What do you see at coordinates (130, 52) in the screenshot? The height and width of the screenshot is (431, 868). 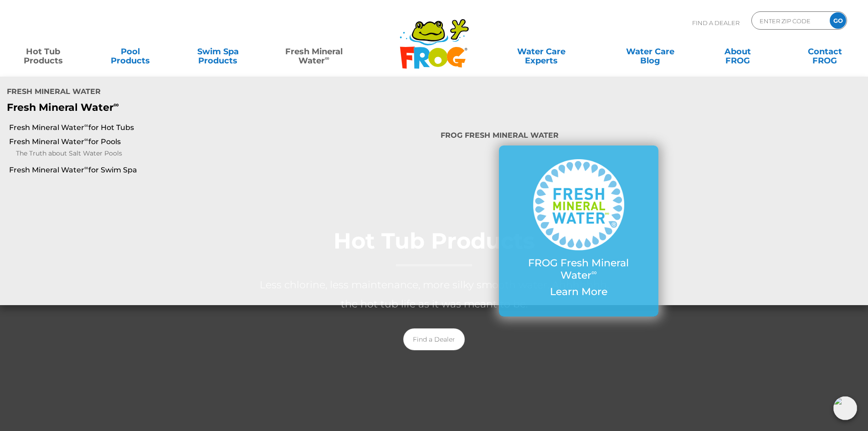 I see `a: PoolProducts` at bounding box center [130, 52].